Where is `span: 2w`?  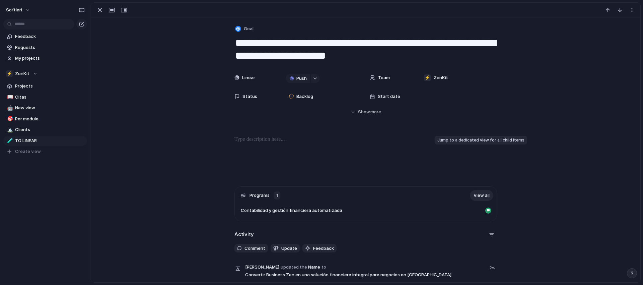
span: 2w is located at coordinates (493, 267).